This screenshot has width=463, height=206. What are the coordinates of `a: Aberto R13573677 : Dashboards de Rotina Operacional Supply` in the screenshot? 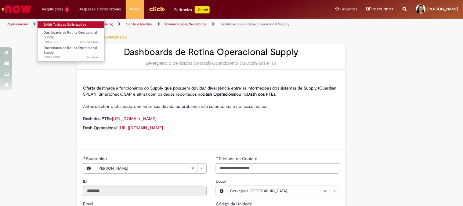 It's located at (71, 36).